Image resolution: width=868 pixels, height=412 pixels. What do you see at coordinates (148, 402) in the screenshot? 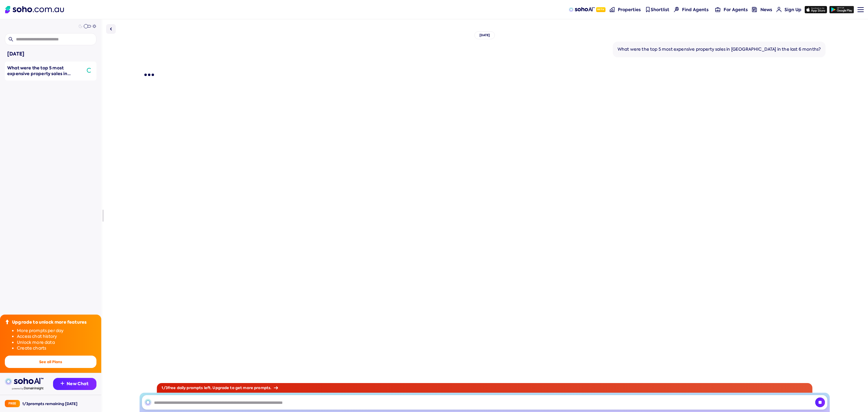
I see `img: SohoAI logo black` at bounding box center [148, 402].